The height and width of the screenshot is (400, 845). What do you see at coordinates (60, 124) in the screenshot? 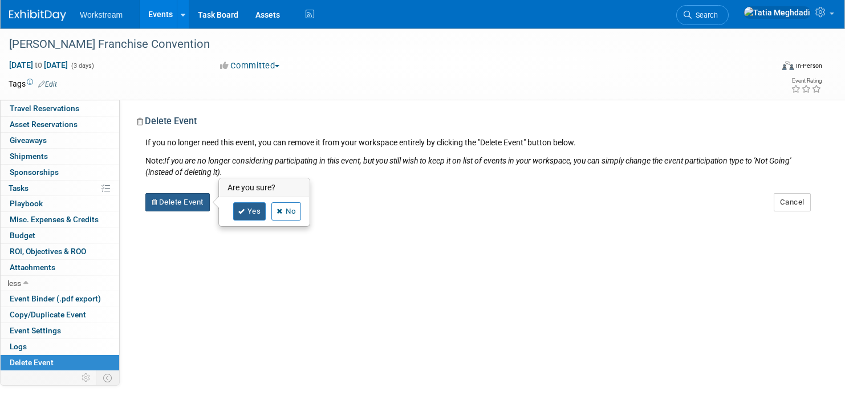
I see `a: Asset Reservations` at bounding box center [60, 124].